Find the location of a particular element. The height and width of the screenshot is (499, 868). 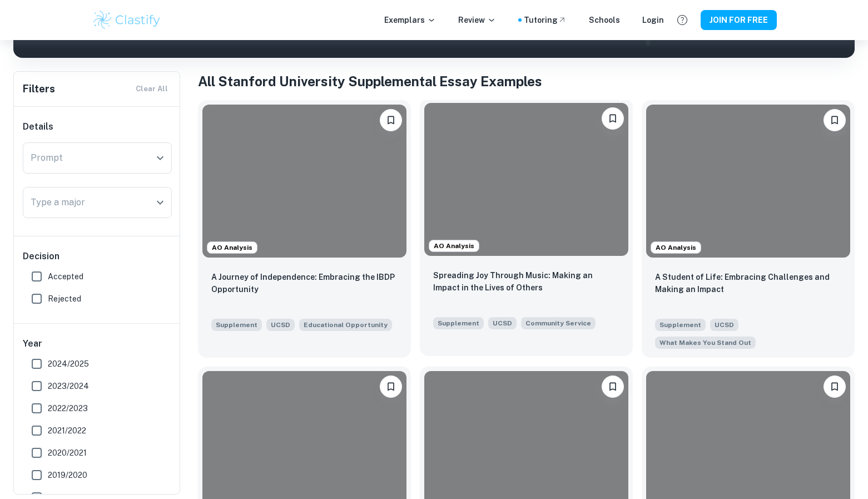

button: JOIN FOR FREE is located at coordinates (739, 20).